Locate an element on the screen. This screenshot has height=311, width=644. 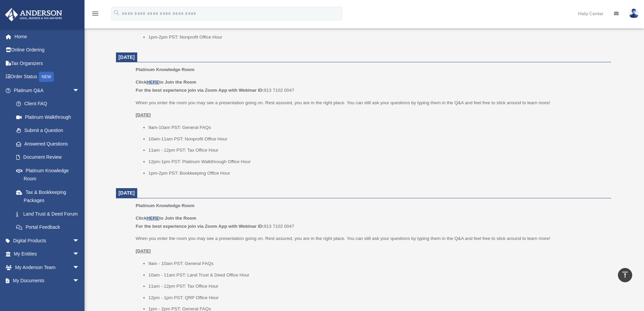
div: NEW is located at coordinates (46, 77).